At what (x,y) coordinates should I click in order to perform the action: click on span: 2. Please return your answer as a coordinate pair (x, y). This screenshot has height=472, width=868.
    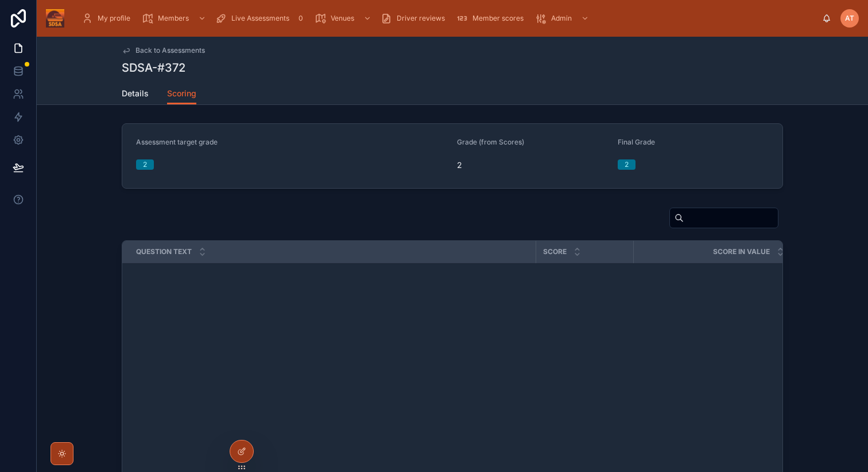
    Looking at the image, I should click on (533, 166).